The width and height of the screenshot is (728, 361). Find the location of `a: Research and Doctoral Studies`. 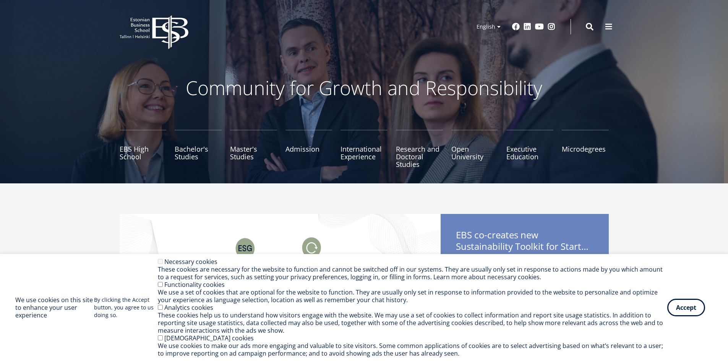

a: Research and Doctoral Studies is located at coordinates (419, 149).